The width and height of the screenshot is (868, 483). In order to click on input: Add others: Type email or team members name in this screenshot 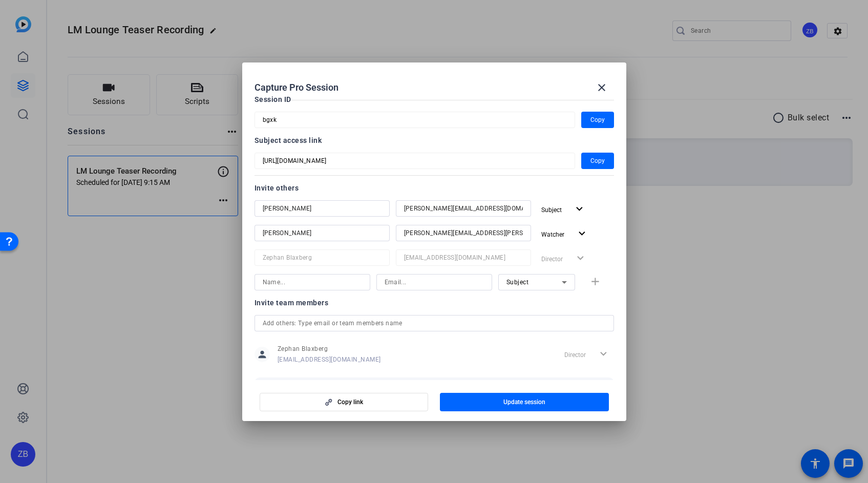, I will do `click(434, 323)`.